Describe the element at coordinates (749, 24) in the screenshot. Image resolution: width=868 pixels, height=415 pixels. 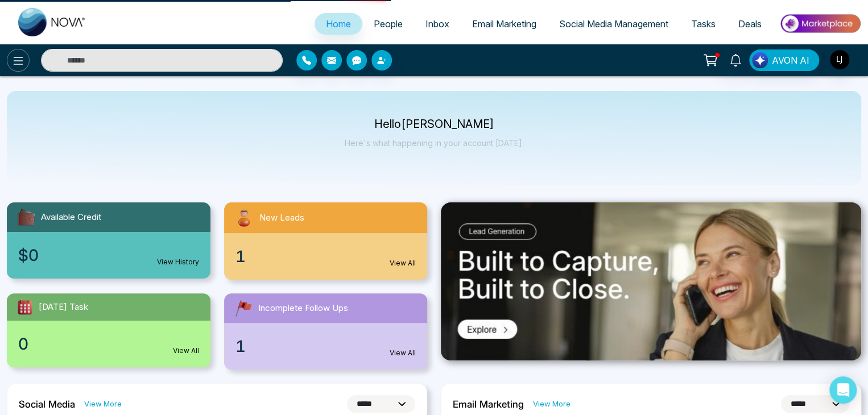
I see `span: Deals` at that location.